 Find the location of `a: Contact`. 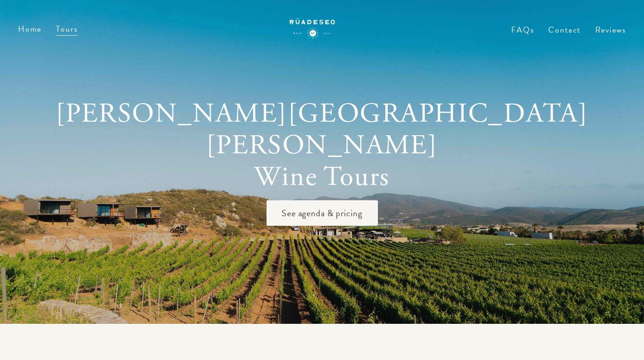

a: Contact is located at coordinates (565, 37).